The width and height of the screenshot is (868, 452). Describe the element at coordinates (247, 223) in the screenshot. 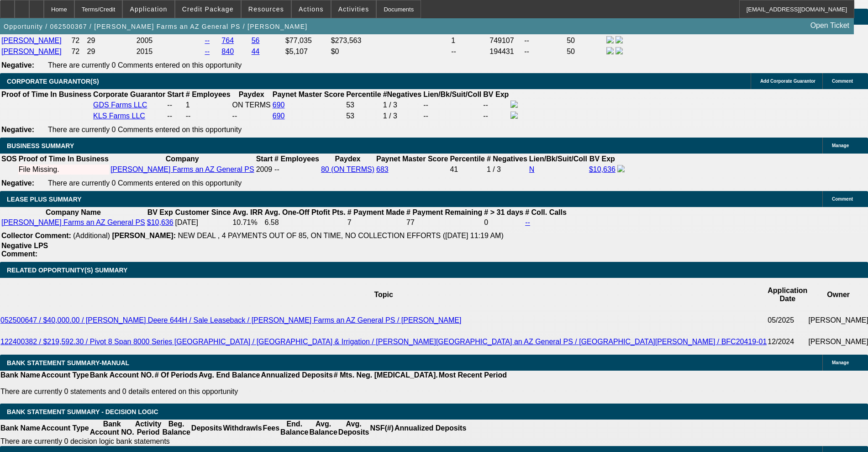

I see `td: 10.71%` at that location.